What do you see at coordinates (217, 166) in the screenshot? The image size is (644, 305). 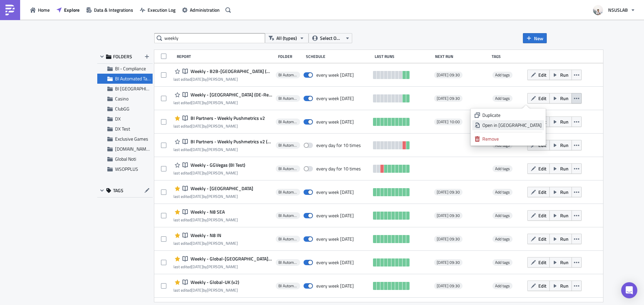 I see `span: Weekly - GGVegas (BI Test)` at bounding box center [217, 166].